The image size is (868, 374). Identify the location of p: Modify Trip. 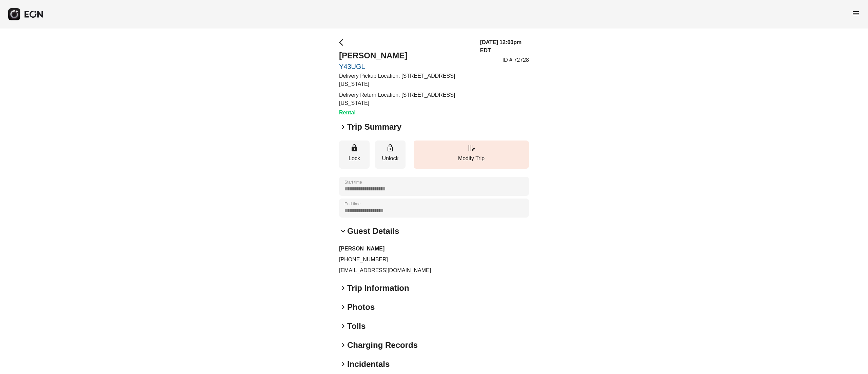
(471, 158).